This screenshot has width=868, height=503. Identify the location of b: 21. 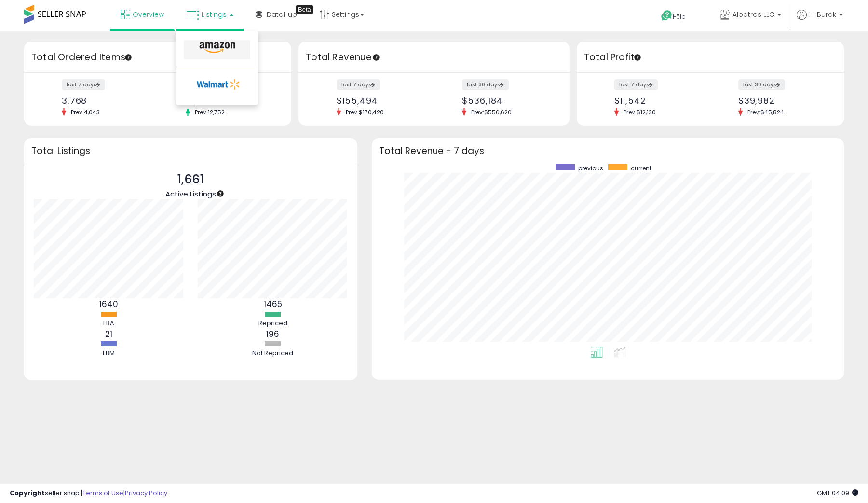
(108, 334).